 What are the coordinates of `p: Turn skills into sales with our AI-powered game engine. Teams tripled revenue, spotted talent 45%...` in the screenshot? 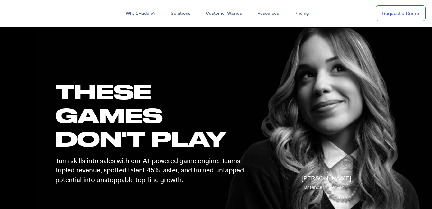 It's located at (152, 170).